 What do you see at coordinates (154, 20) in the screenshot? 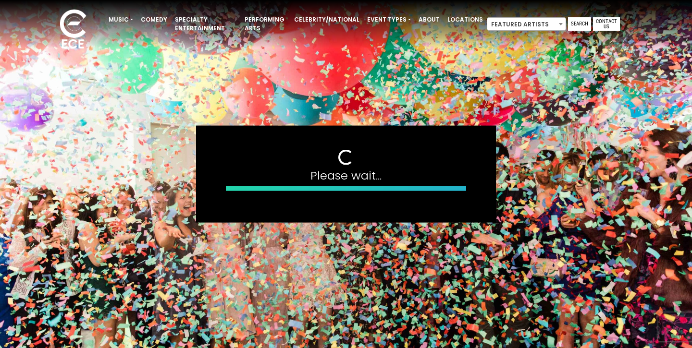
I see `a: Comedy` at bounding box center [154, 20].